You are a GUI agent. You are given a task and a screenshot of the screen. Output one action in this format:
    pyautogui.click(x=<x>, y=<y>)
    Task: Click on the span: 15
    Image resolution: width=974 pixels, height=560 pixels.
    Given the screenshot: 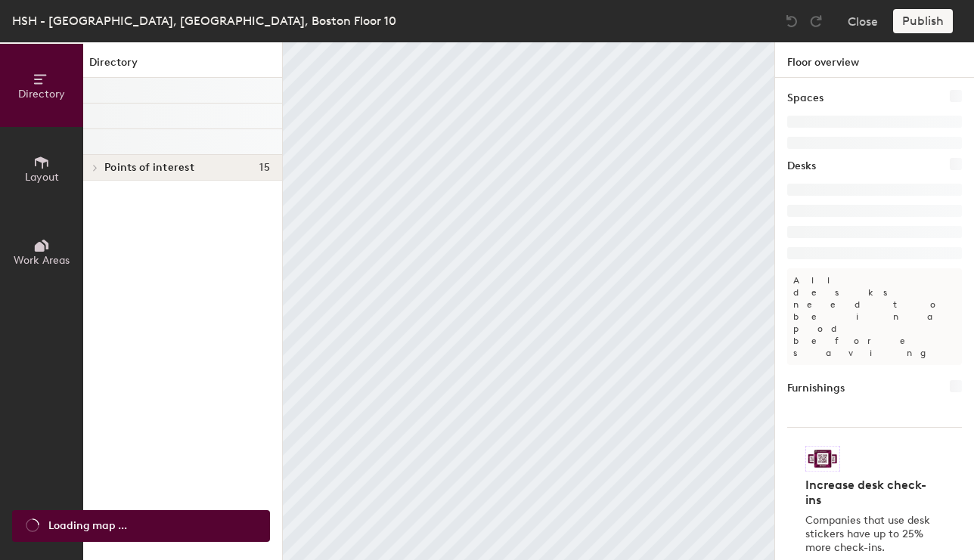 What is the action you would take?
    pyautogui.click(x=264, y=168)
    